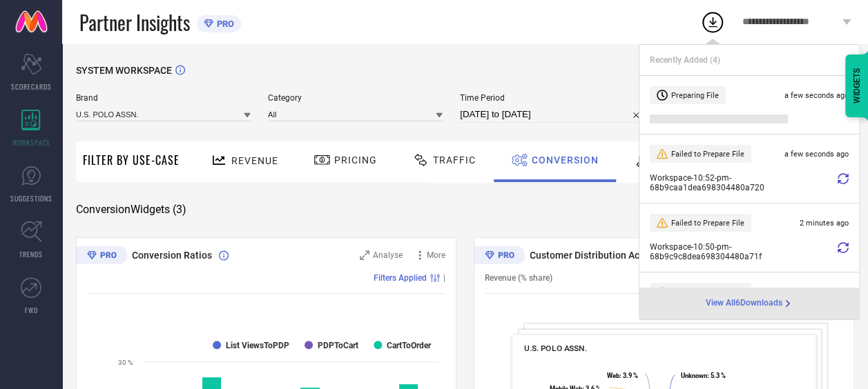  Describe the element at coordinates (613, 375) in the screenshot. I see `tspan: Web` at that location.